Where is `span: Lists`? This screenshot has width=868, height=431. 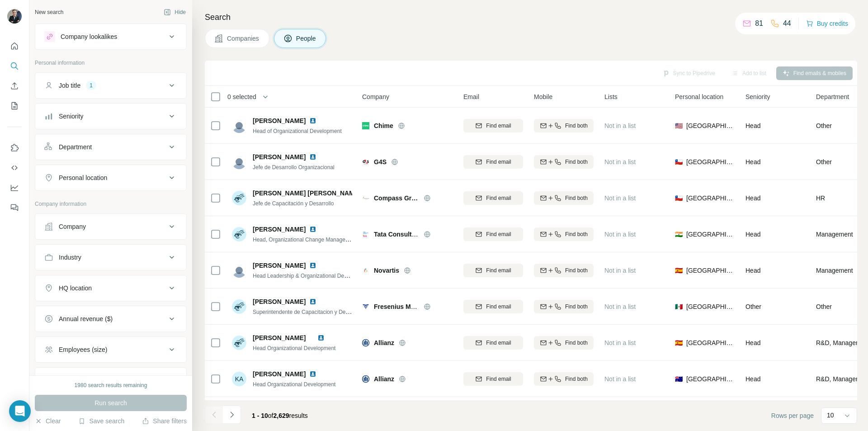
span: Lists is located at coordinates (611, 97).